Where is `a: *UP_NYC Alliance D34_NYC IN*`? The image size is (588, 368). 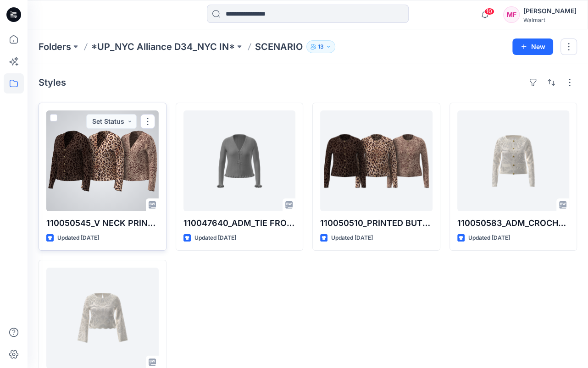 a: *UP_NYC Alliance D34_NYC IN* is located at coordinates (163, 46).